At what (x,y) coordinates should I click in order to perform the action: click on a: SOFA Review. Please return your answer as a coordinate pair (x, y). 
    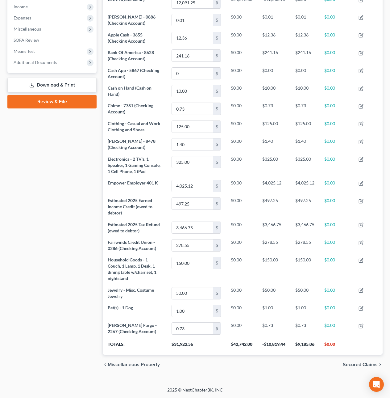
    Looking at the image, I should click on (52, 40).